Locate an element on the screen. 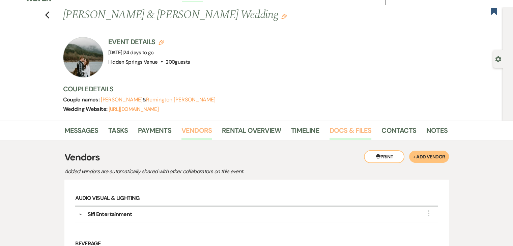 Image resolution: width=513 pixels, height=246 pixels. a: Vendors is located at coordinates (197, 133).